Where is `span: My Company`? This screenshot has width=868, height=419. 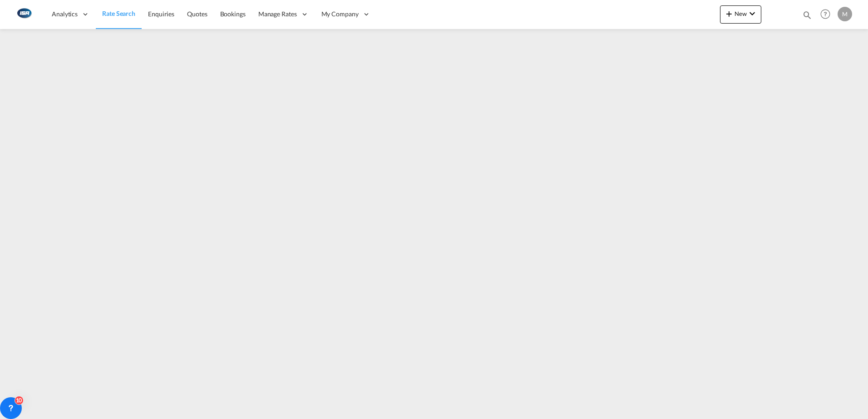 span: My Company is located at coordinates (340, 14).